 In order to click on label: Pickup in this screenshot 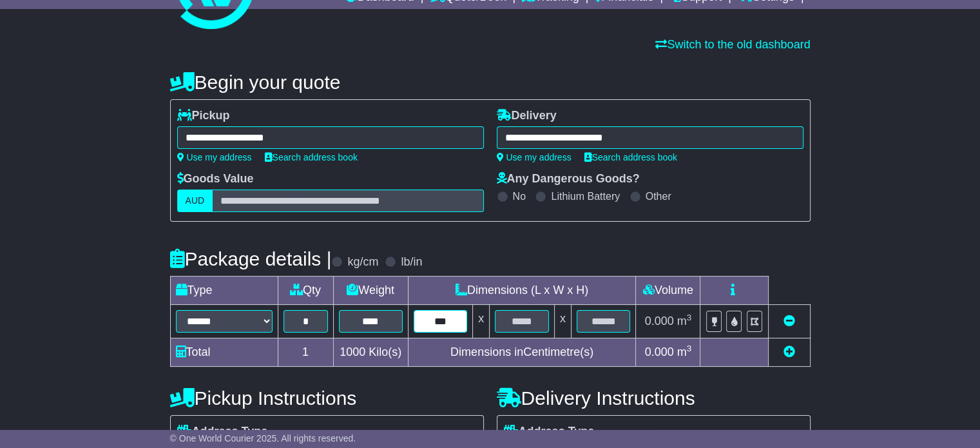, I will do `click(204, 116)`.